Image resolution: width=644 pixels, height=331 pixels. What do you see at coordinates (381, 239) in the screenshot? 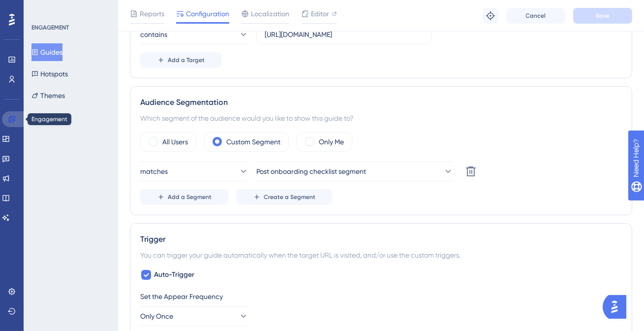
I see `div: Trigger` at bounding box center [381, 239].